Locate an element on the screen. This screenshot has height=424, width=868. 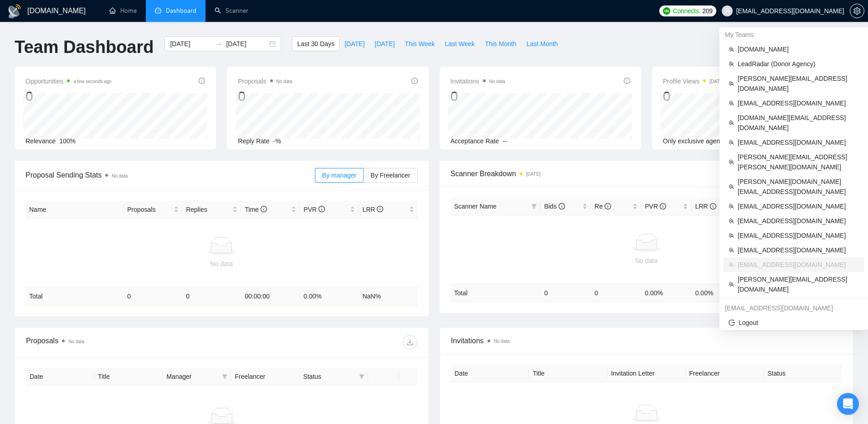
span: Status is located at coordinates (329, 376).